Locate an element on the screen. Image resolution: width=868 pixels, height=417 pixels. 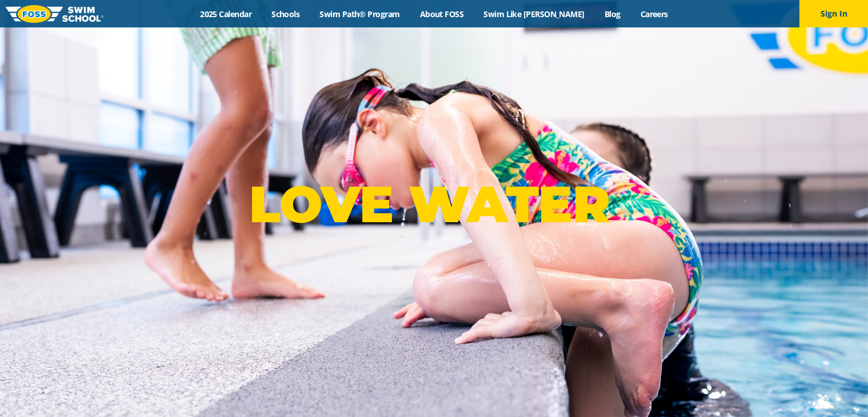
a: Blog is located at coordinates (612, 14).